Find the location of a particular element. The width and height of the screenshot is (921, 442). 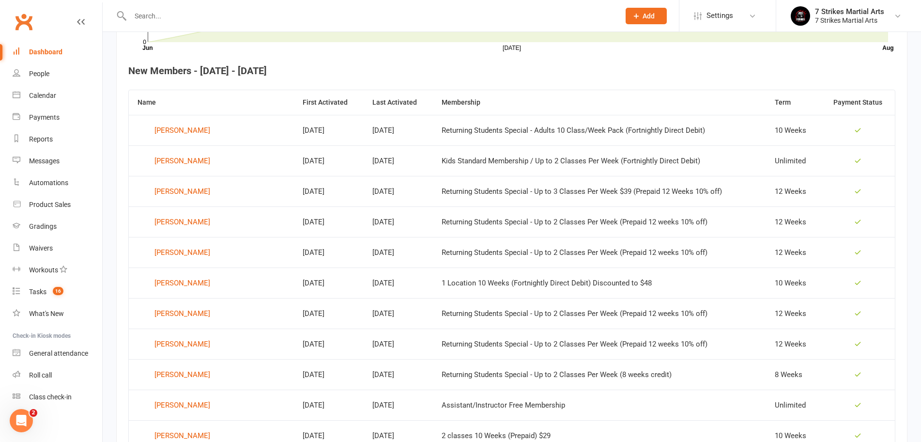

a: Gradings is located at coordinates (57, 226).